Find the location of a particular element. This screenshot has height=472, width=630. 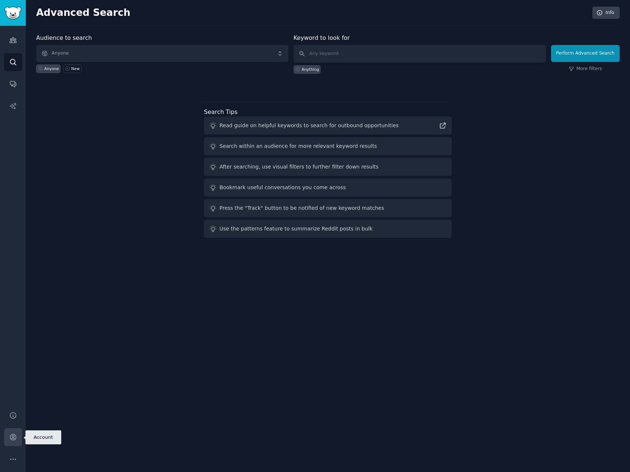

label: Search Tips is located at coordinates (220, 112).